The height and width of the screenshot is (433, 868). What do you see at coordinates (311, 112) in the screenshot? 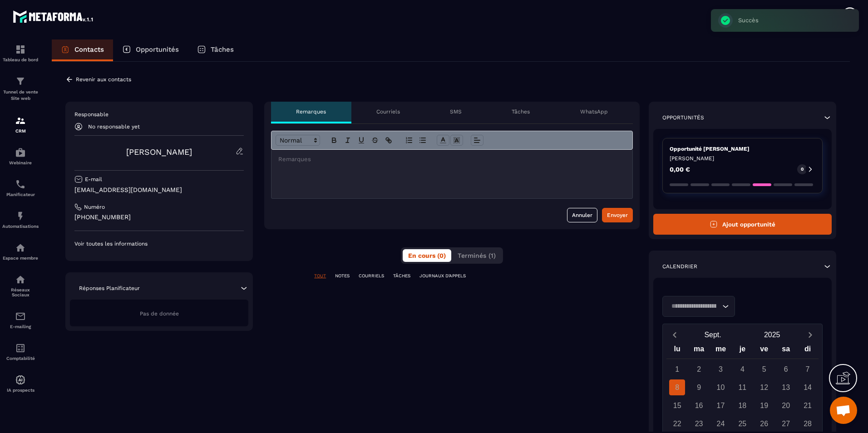
I see `p: Remarques` at bounding box center [311, 112].